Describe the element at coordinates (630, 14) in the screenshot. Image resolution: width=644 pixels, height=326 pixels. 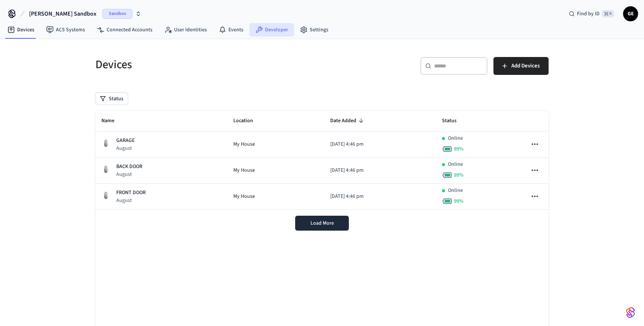
I see `button: GE` at that location.